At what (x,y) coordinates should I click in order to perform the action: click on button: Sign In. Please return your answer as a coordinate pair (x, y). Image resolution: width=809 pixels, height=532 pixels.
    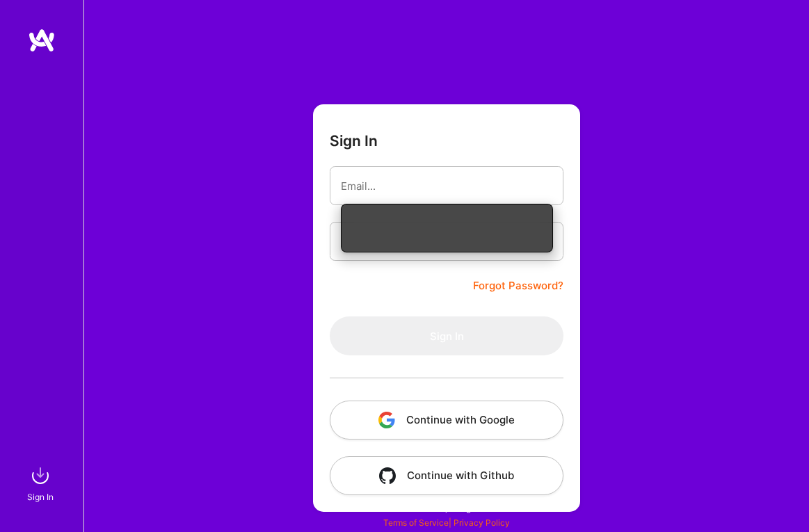
    Looking at the image, I should click on (447, 336).